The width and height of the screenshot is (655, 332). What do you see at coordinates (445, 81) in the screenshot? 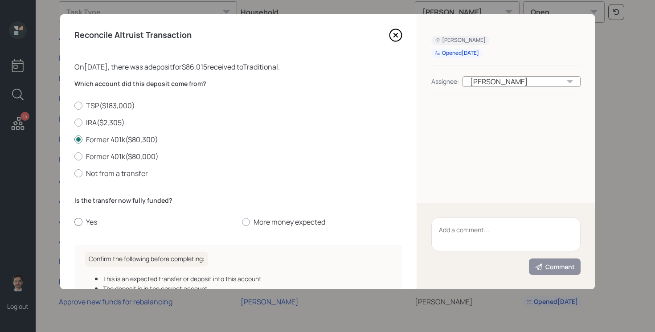
I see `div: Assignee:` at bounding box center [445, 81].